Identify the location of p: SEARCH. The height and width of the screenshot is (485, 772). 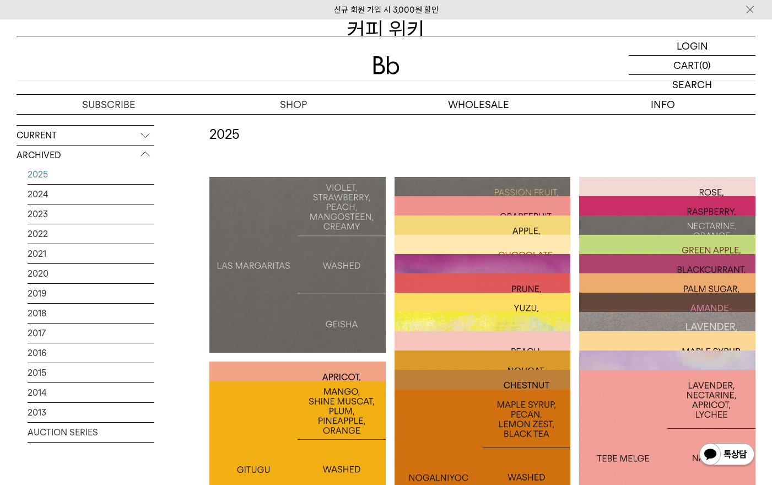
(692, 84).